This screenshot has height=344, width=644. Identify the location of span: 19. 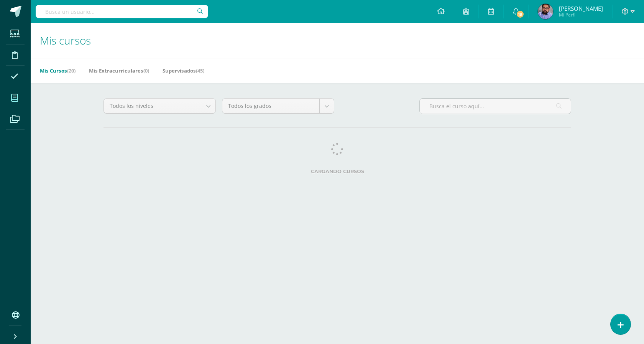
(521, 14).